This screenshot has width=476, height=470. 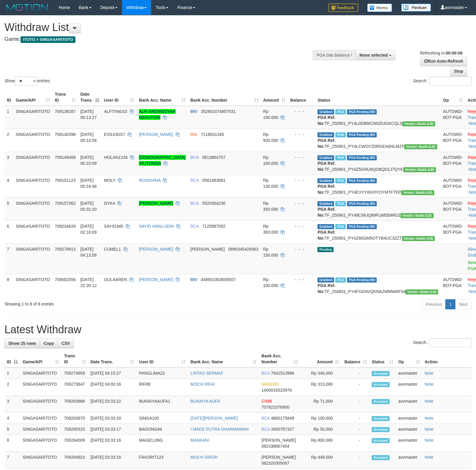 What do you see at coordinates (116, 280) in the screenshot?
I see `span: GULAAREN` at bounding box center [116, 280].